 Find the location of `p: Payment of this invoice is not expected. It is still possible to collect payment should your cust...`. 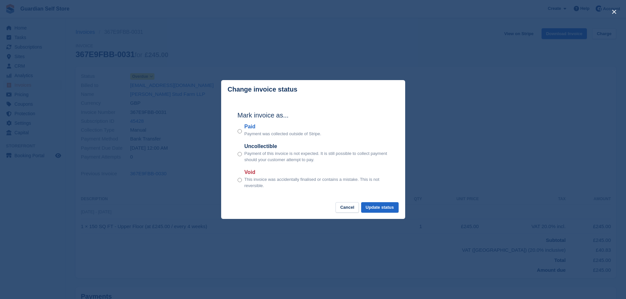

p: Payment of this invoice is not expected. It is still possible to collect payment should your cust... is located at coordinates (317, 157).